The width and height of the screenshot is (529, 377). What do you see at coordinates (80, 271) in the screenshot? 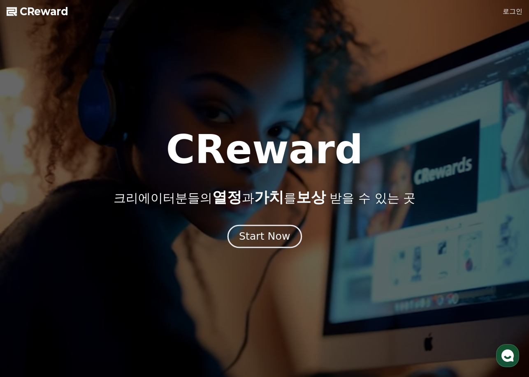
I see `a: 대화` at bounding box center [80, 271].